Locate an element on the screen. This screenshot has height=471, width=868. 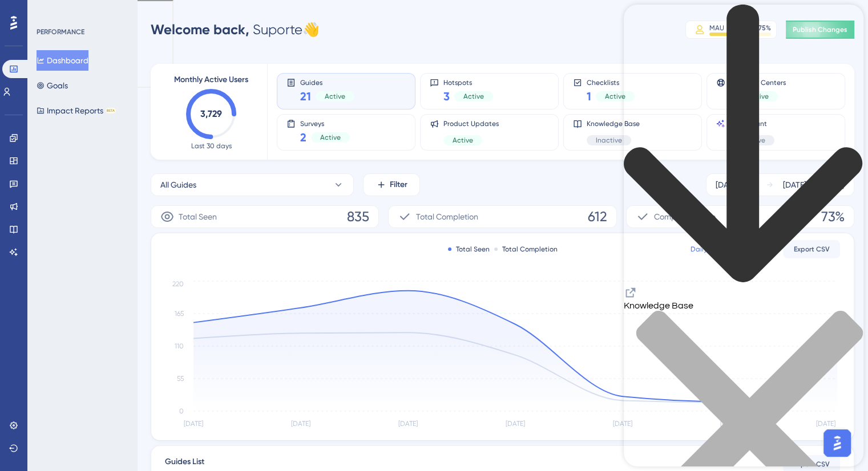
span: Total Seen is located at coordinates (197, 217).